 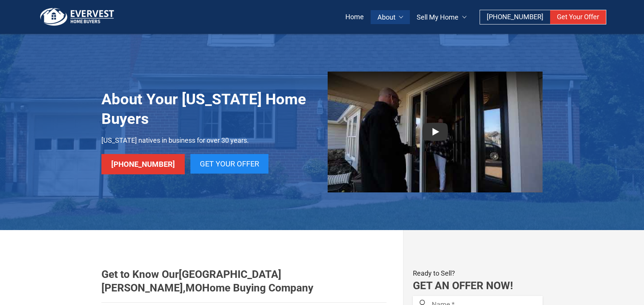 What do you see at coordinates (355, 17) in the screenshot?
I see `a: Home` at bounding box center [355, 17].